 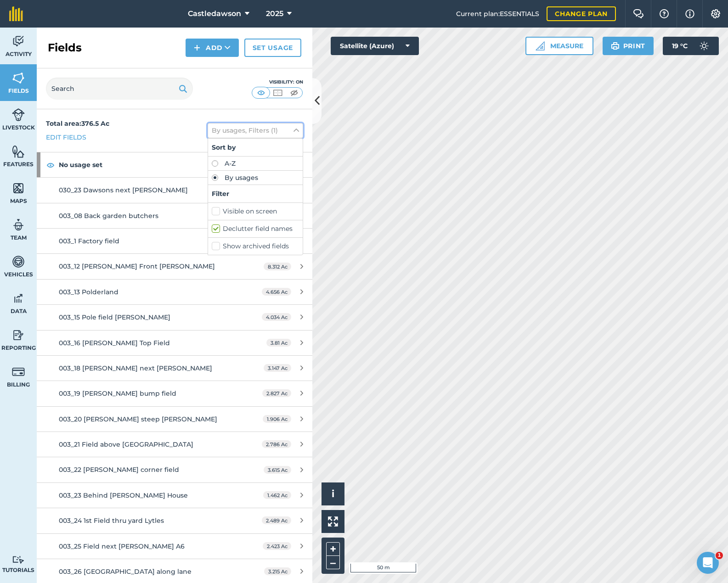 What do you see at coordinates (255, 163) in the screenshot?
I see `label: A-Z` at bounding box center [255, 163].